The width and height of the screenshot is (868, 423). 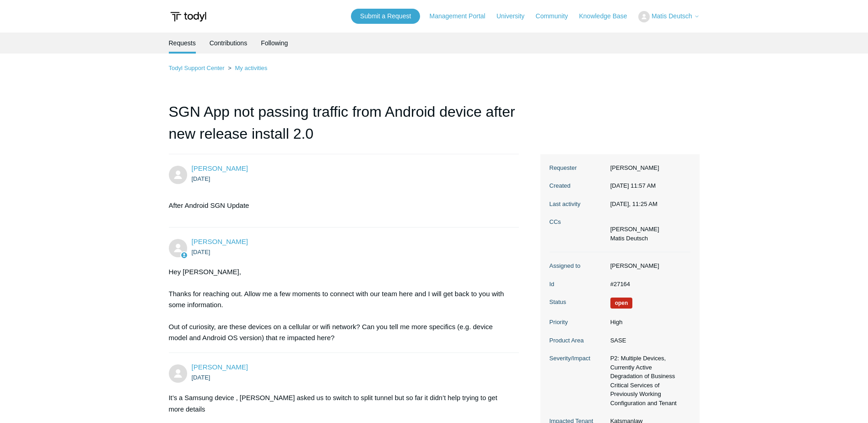 What do you see at coordinates (607, 16) in the screenshot?
I see `a: Knowledge Base` at bounding box center [607, 16].